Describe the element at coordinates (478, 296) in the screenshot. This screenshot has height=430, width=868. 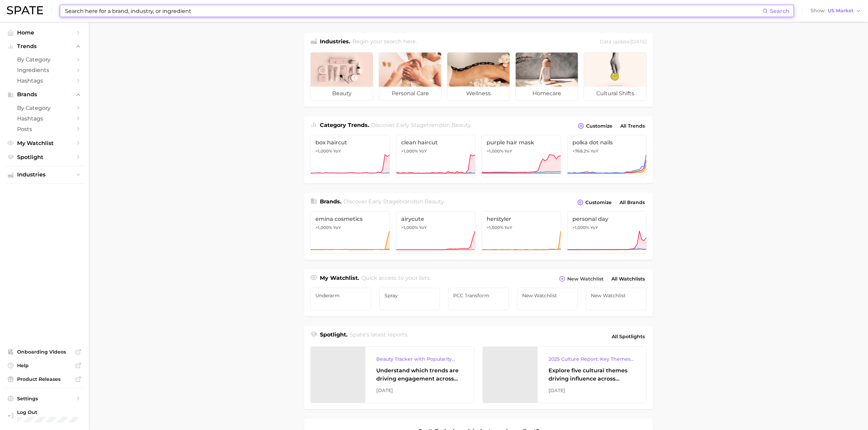
I see `span: PCC Transform` at that location.